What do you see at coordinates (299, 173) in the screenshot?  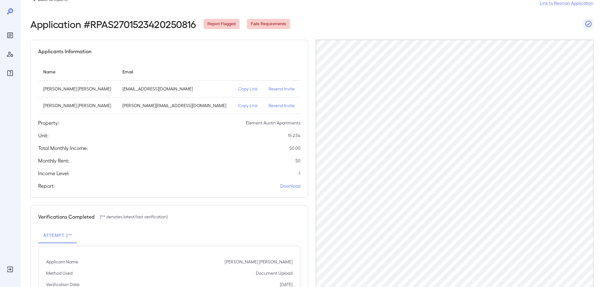 I see `p: -1` at bounding box center [299, 173].